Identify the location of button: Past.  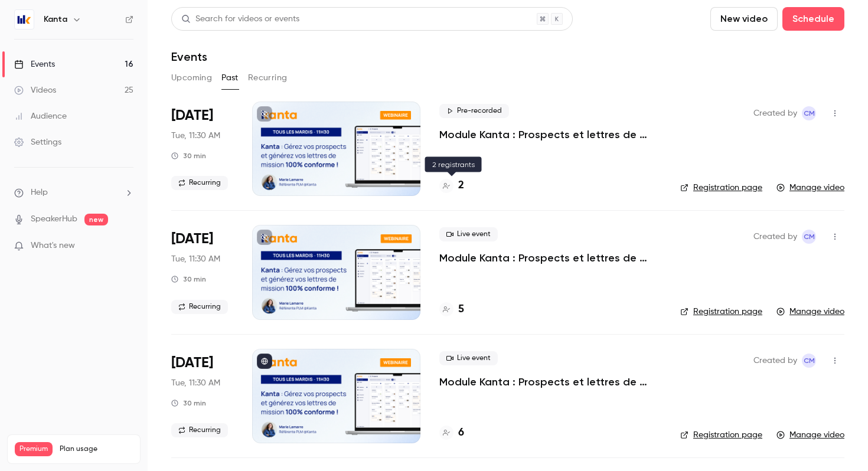
(229, 78).